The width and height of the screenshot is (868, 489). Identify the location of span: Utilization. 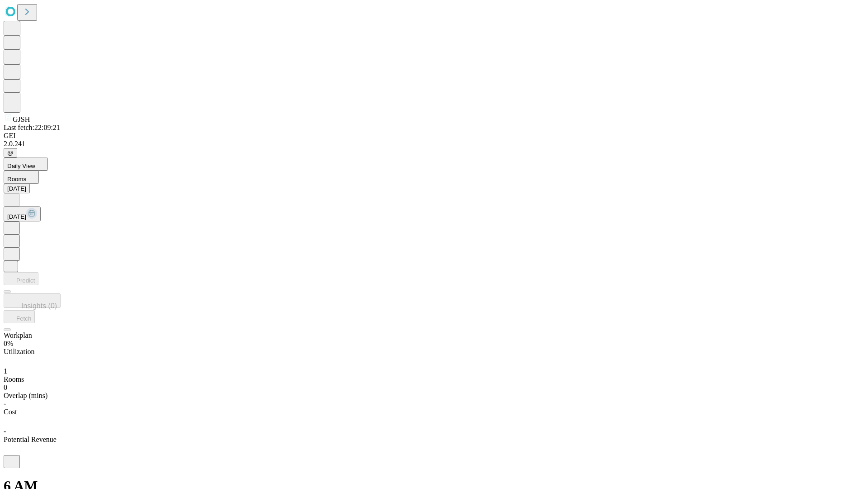
(19, 351).